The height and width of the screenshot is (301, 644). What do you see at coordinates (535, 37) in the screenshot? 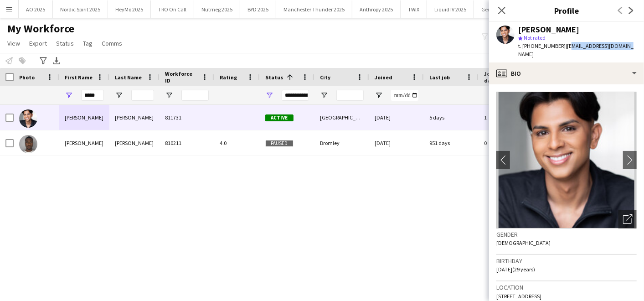
I see `span: Not rated` at bounding box center [535, 37].